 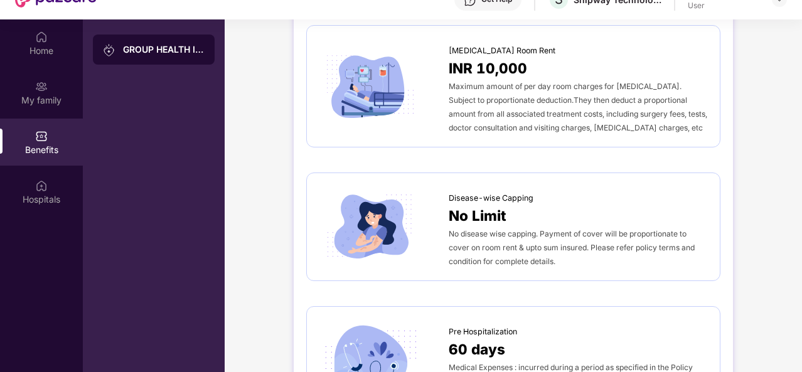 What do you see at coordinates (483, 332) in the screenshot?
I see `span: Pre Hospitalization` at bounding box center [483, 332].